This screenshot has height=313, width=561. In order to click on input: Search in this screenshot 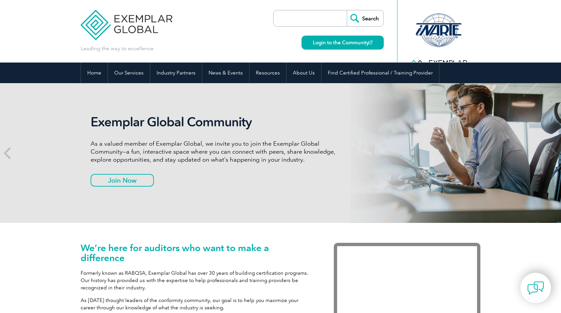, I will do `click(365, 18)`.